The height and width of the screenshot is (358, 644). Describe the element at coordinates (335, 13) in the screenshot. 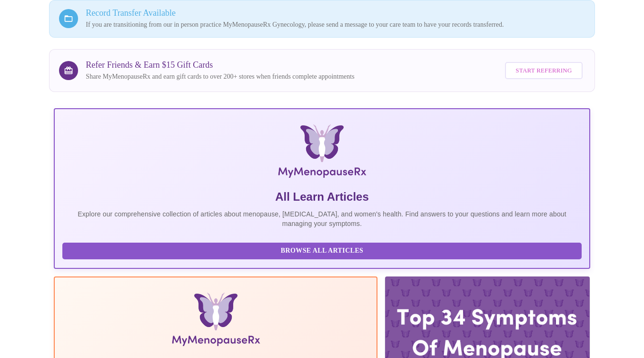

I see `h3: Record Transfer Available` at that location.